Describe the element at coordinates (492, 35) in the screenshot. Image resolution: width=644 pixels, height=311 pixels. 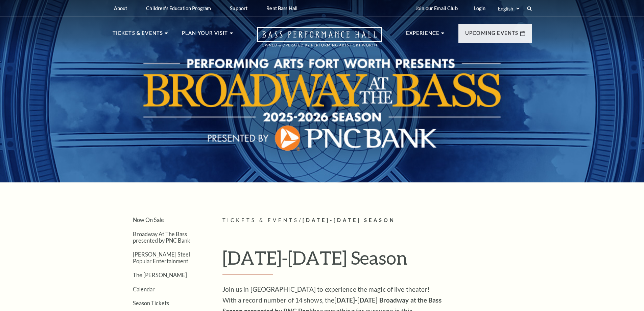
I see `p: Upcoming Events` at that location.